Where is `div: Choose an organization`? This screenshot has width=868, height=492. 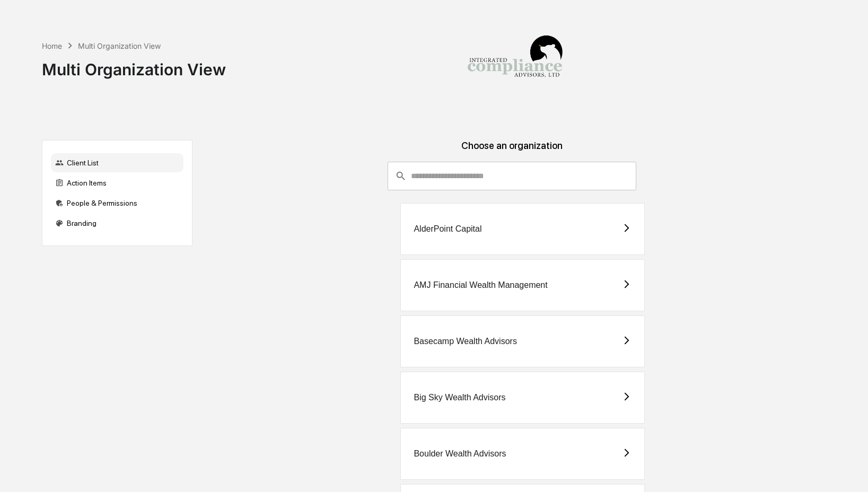 div: Choose an organization is located at coordinates (511, 151).